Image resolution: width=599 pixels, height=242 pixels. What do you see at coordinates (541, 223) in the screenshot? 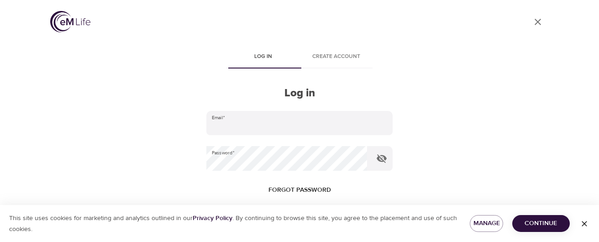
I see `button: Continue` at bounding box center [541, 223].